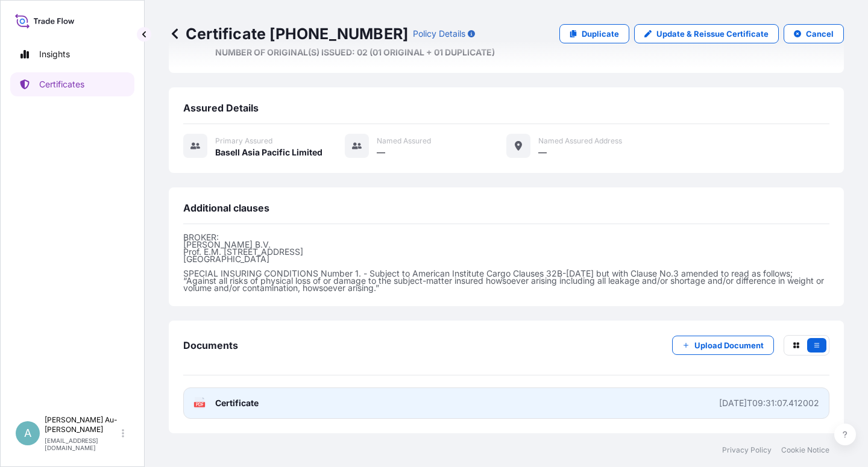 Image resolution: width=868 pixels, height=467 pixels. I want to click on span: Named Assured Address, so click(580, 141).